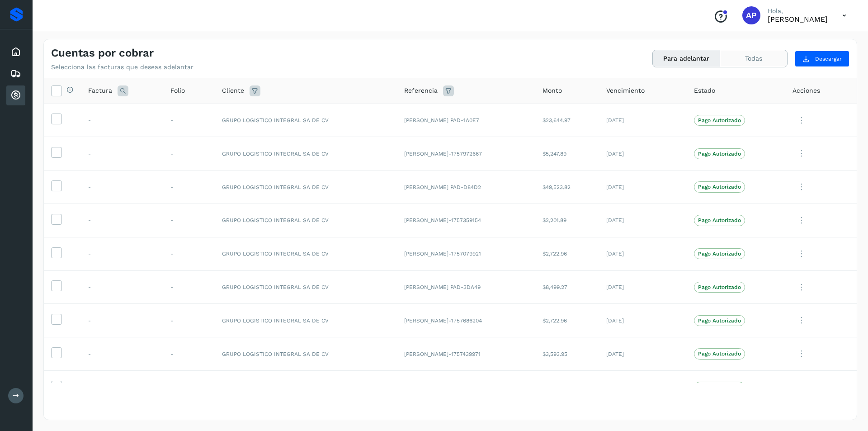 This screenshot has width=868, height=431. What do you see at coordinates (567, 154) in the screenshot?
I see `td: $5,247.89` at bounding box center [567, 154].